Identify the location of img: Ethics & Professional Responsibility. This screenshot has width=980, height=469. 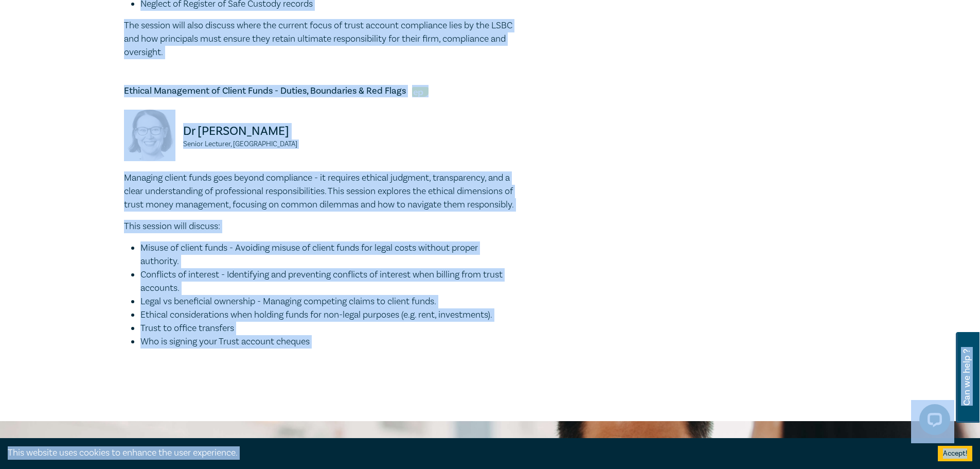
(420, 91).